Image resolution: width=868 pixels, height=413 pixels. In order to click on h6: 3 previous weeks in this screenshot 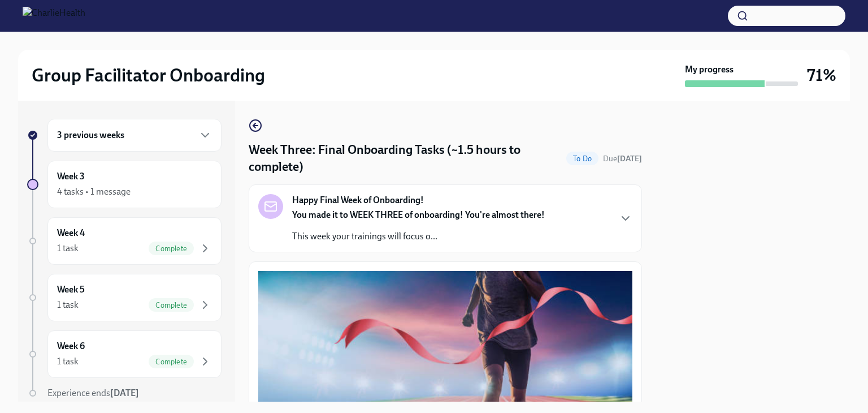, I will do `click(90, 135)`.